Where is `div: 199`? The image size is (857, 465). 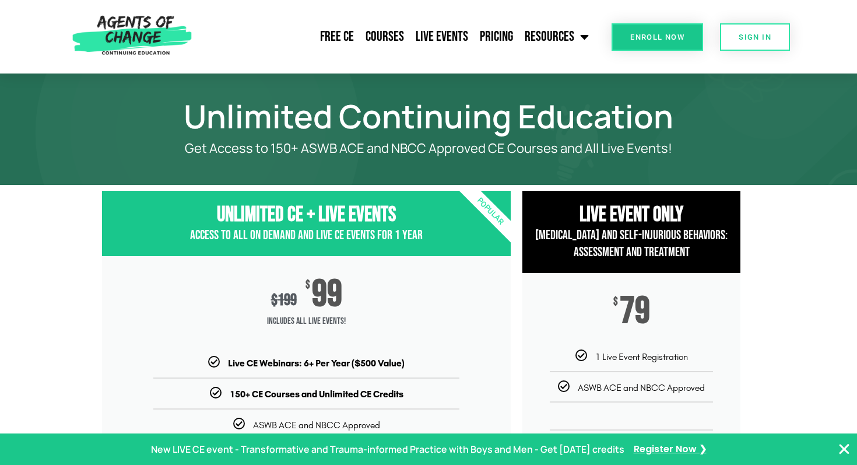
div: 199 is located at coordinates (284, 300).